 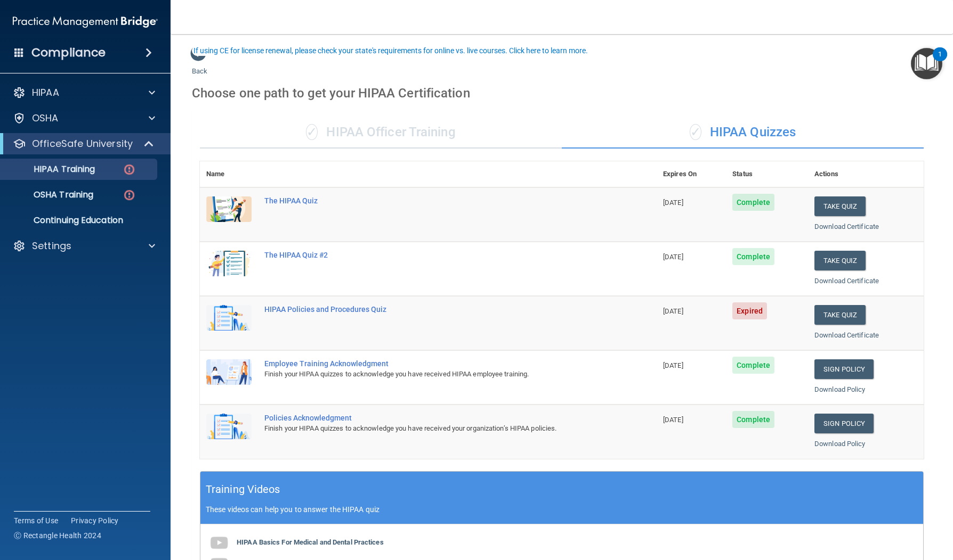 What do you see at coordinates (84, 93) in the screenshot?
I see `a: HIPAA` at bounding box center [84, 93].